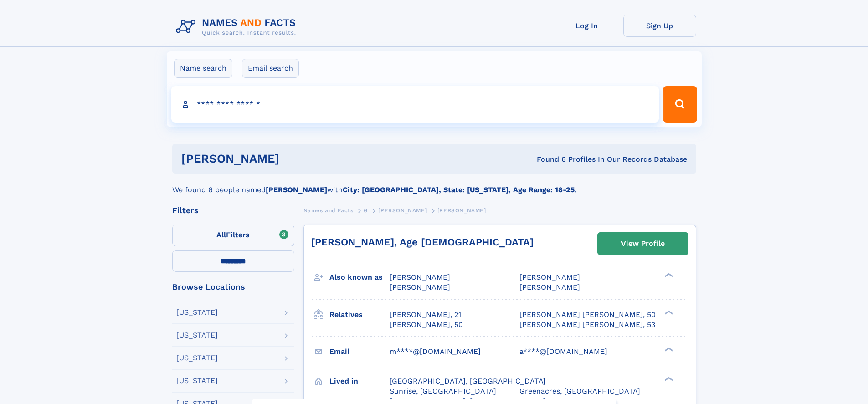  What do you see at coordinates (366, 210) in the screenshot?
I see `a: G` at bounding box center [366, 210].